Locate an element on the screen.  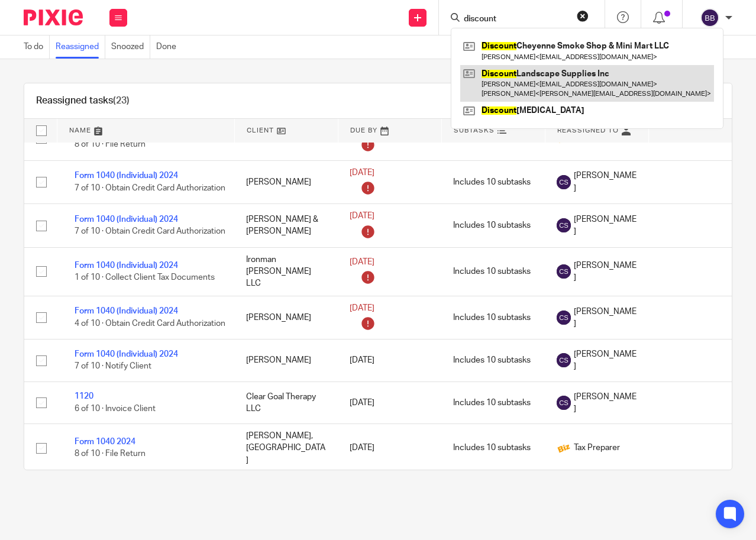
span: Subtasks is located at coordinates (474, 130).